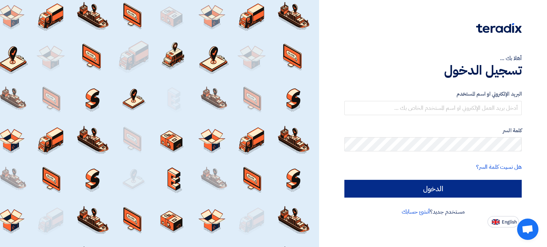 This screenshot has width=547, height=247. What do you see at coordinates (499, 28) in the screenshot?
I see `img: Teradix logo` at bounding box center [499, 28].